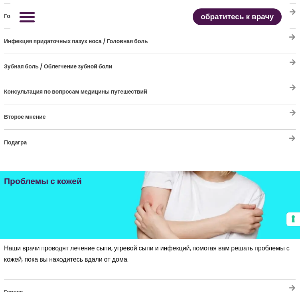  What do you see at coordinates (237, 16) in the screenshot?
I see `font: обратитесь к врачу` at bounding box center [237, 16].